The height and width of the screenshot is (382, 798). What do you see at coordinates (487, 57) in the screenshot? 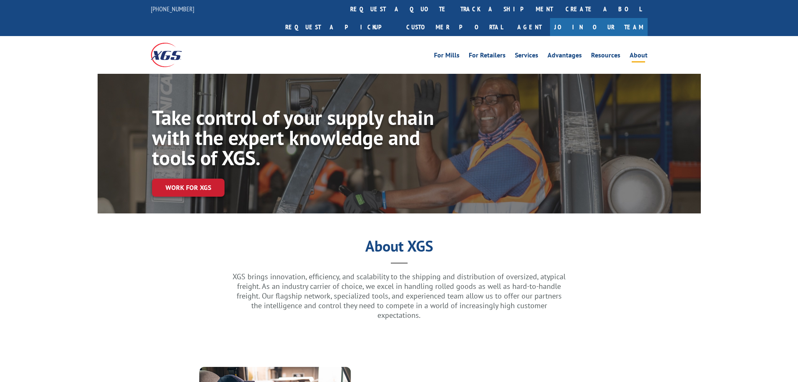
I see `a: For Retailers` at bounding box center [487, 57].